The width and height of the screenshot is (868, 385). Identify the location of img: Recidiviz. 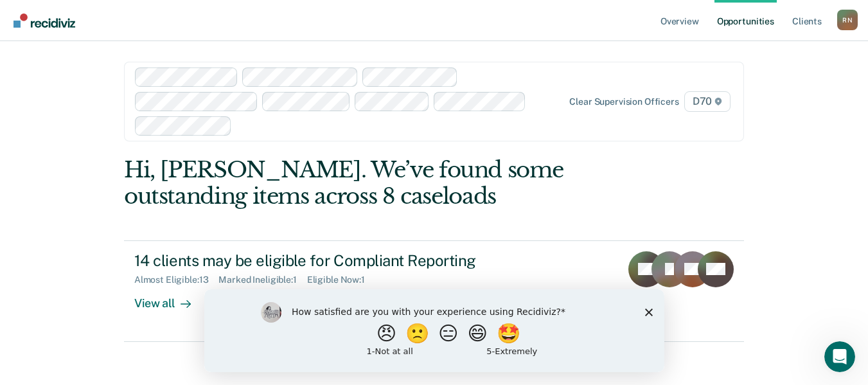
(45, 20).